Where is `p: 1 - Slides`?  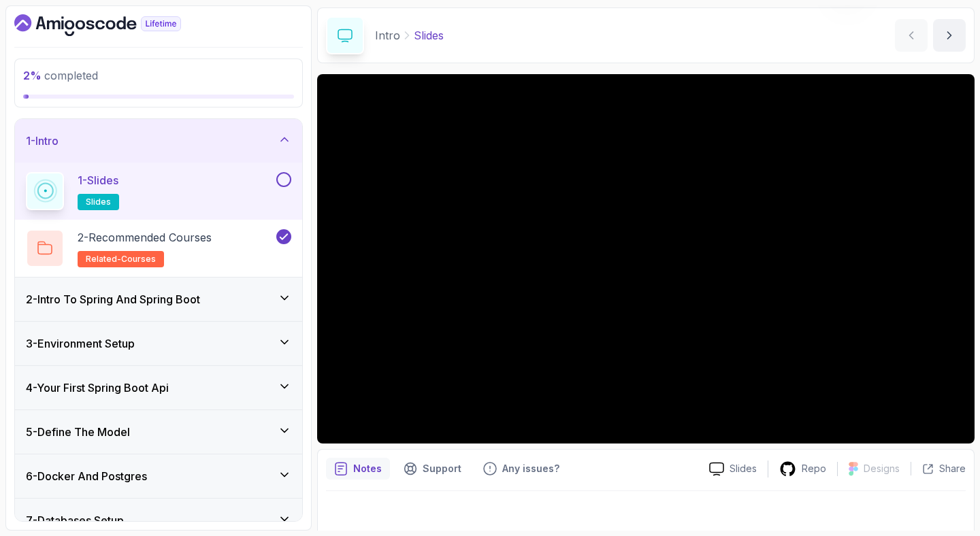 p: 1 - Slides is located at coordinates (98, 180).